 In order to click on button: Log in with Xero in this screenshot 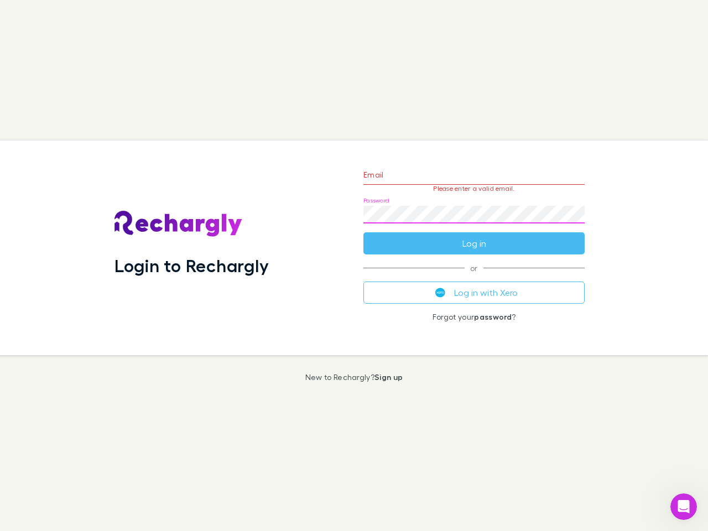, I will do `click(474, 292)`.